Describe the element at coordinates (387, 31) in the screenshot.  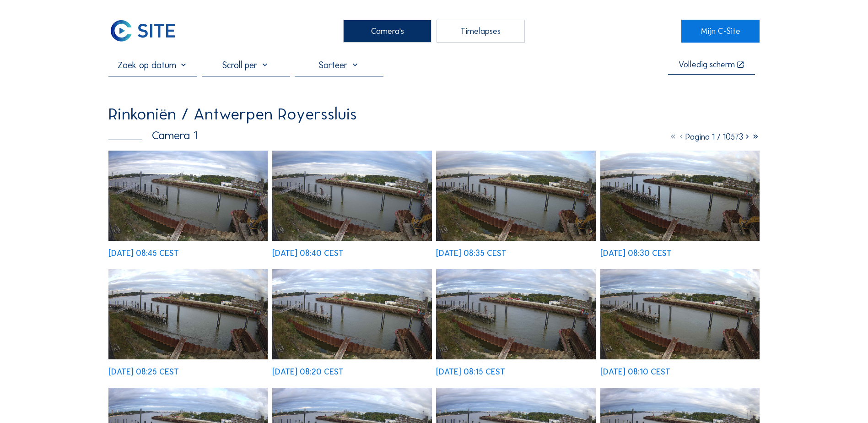
I see `div: Camera's` at that location.